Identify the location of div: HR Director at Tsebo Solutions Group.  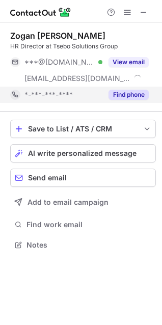
(83, 46).